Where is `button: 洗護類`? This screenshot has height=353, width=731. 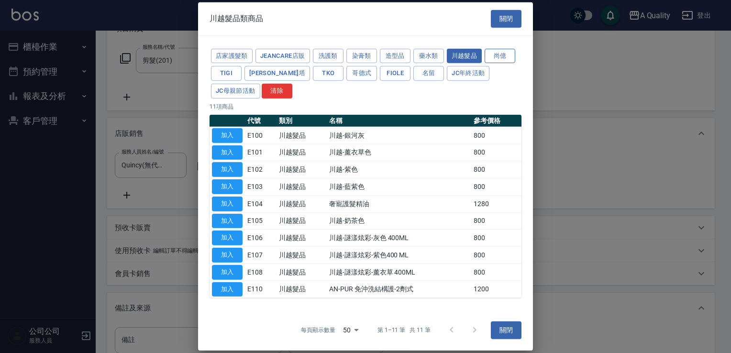 button: 洗護類 is located at coordinates (328, 56).